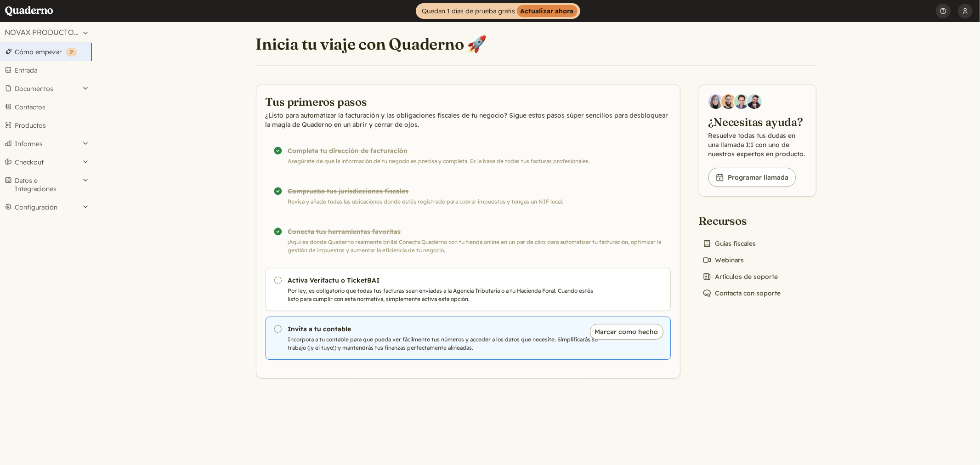 The height and width of the screenshot is (465, 980). What do you see at coordinates (757, 122) in the screenshot?
I see `h2: ¿Necesitas ayuda?` at bounding box center [757, 122].